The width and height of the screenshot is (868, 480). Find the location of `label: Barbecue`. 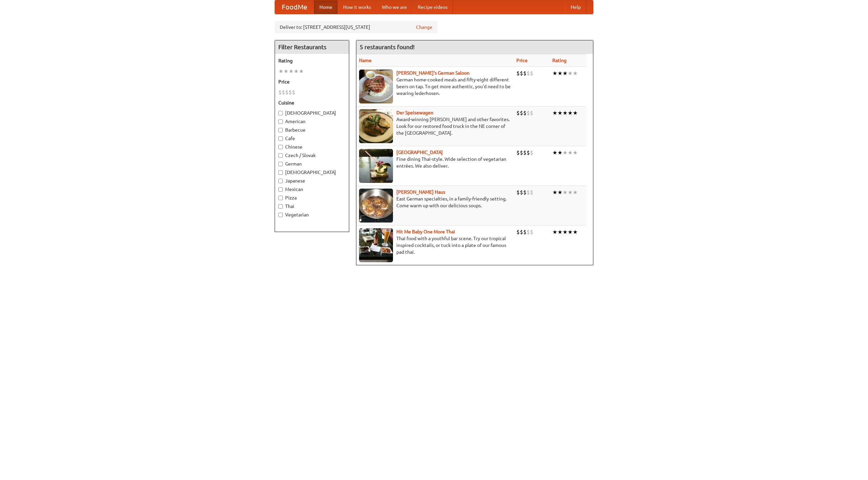

label: Barbecue is located at coordinates (312, 130).